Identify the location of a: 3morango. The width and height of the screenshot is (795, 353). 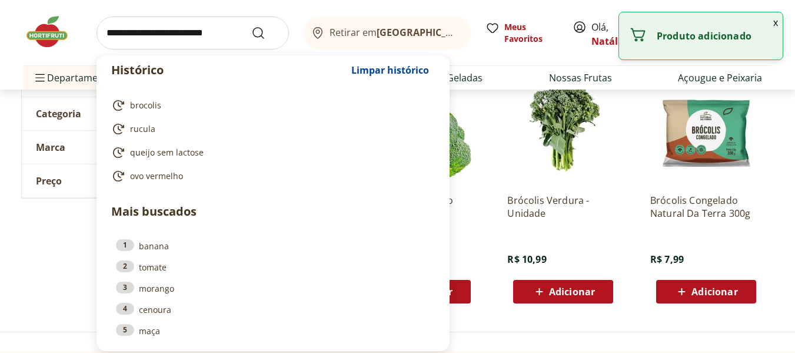
(273, 288).